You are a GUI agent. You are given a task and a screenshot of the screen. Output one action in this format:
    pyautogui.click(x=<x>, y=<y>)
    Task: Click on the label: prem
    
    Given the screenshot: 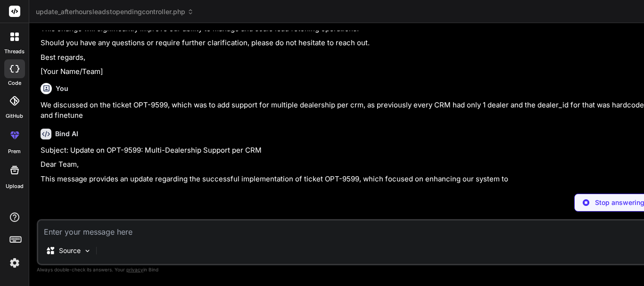 What is the action you would take?
    pyautogui.click(x=14, y=151)
    